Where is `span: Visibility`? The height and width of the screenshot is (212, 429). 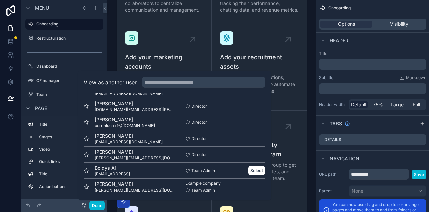 span: Visibility is located at coordinates (399, 24).